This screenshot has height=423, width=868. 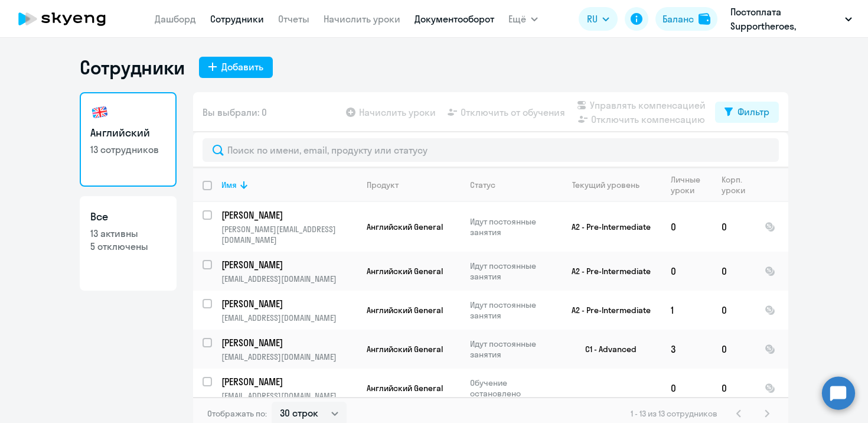 I want to click on button: Ещё, so click(x=523, y=19).